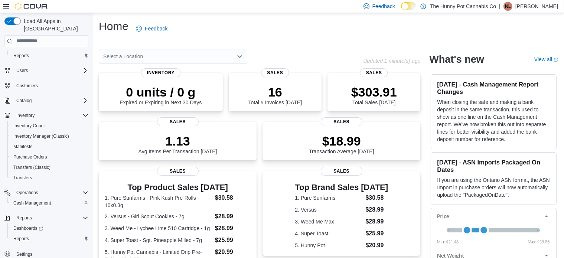  What do you see at coordinates (41, 136) in the screenshot?
I see `a: Inventory Manager (Classic)` at bounding box center [41, 136].